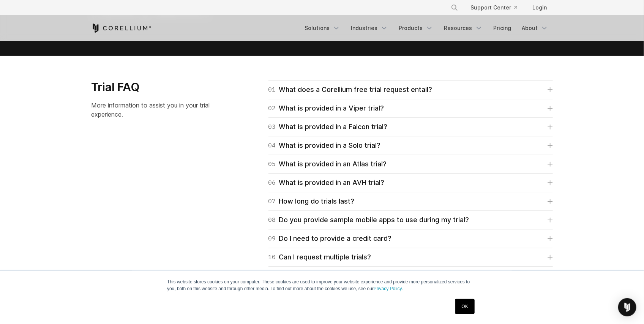 This screenshot has height=324, width=644. I want to click on span: 04, so click(272, 145).